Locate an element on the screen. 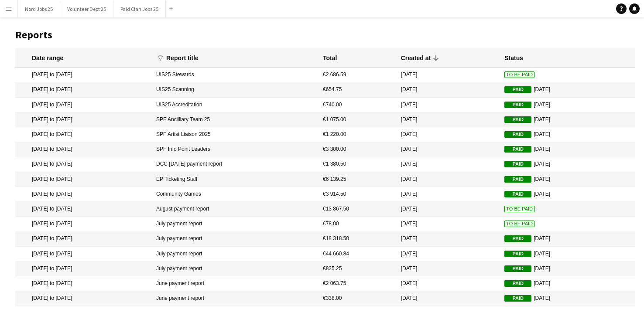  button: Volunteer Dept 25 is located at coordinates (86, 8).